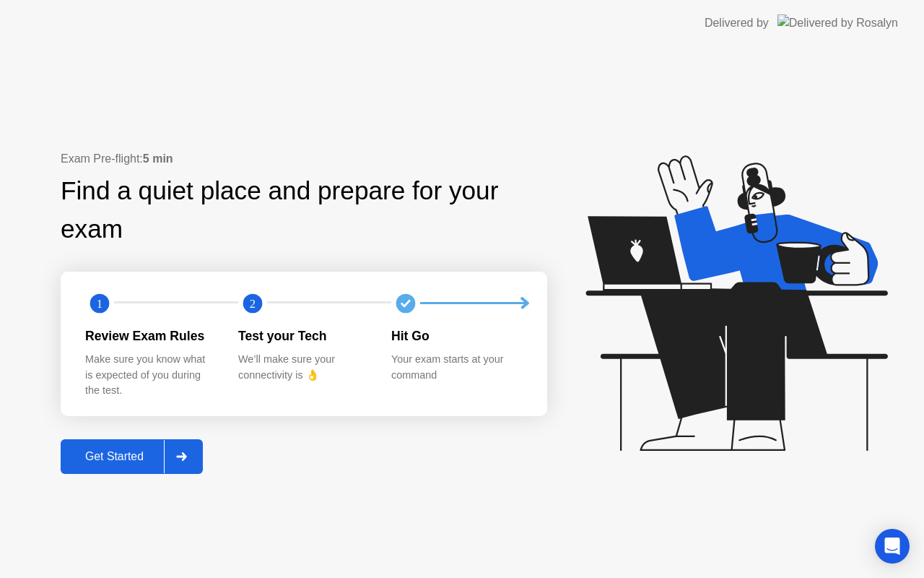  What do you see at coordinates (150, 375) in the screenshot?
I see `div: Make sure you know what is expected of you during the test.` at bounding box center [150, 375].